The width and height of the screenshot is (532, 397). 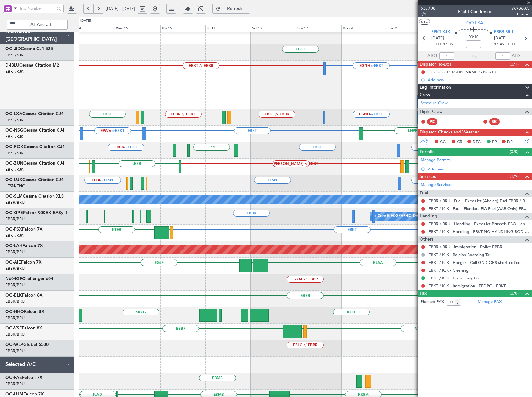 I want to click on a: OO-ROKCessna Citation CJ4, so click(x=35, y=147).